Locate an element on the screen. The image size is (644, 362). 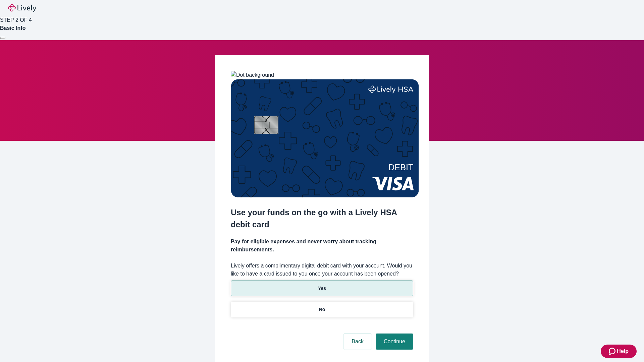
button: Yes is located at coordinates (322, 288).